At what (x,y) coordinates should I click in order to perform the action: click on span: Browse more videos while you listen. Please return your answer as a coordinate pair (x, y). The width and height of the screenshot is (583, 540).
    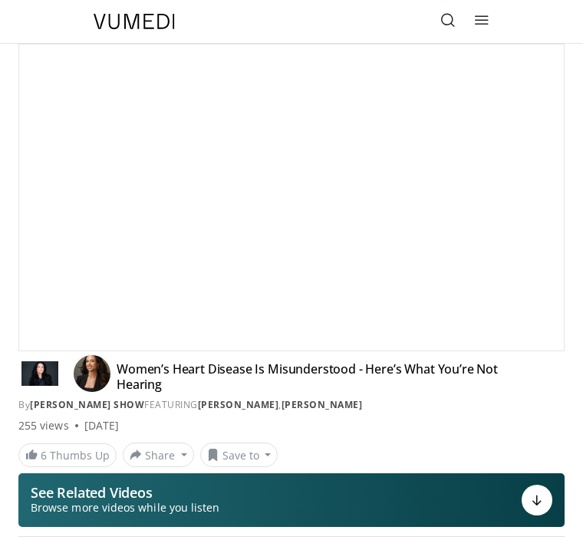
    Looking at the image, I should click on (125, 508).